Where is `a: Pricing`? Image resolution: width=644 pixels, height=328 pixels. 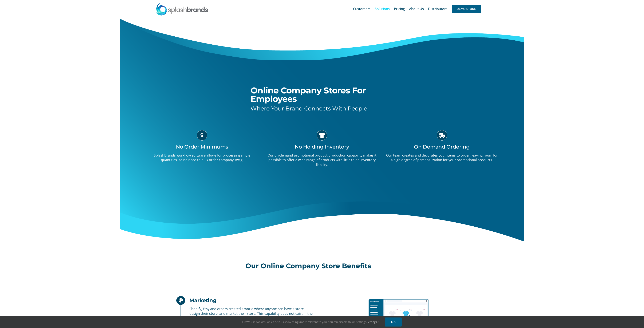 a: Pricing is located at coordinates (399, 9).